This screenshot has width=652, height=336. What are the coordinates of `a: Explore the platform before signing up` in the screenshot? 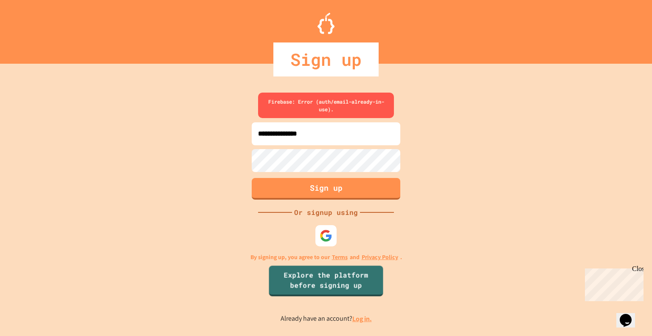 It's located at (326, 281).